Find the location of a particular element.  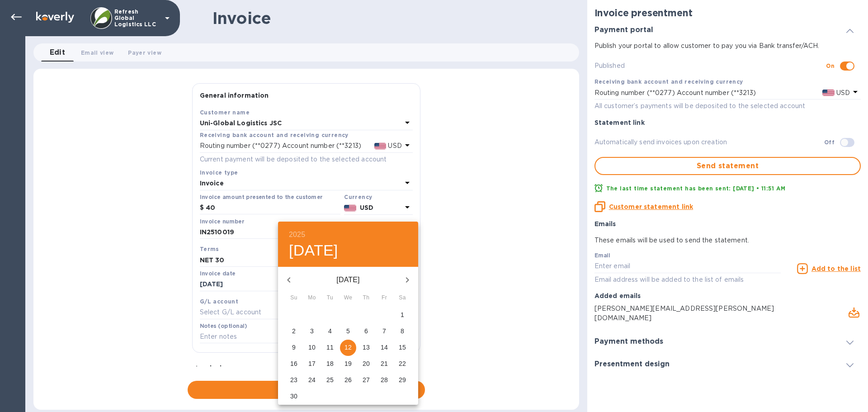

p: 16 is located at coordinates (294, 363).